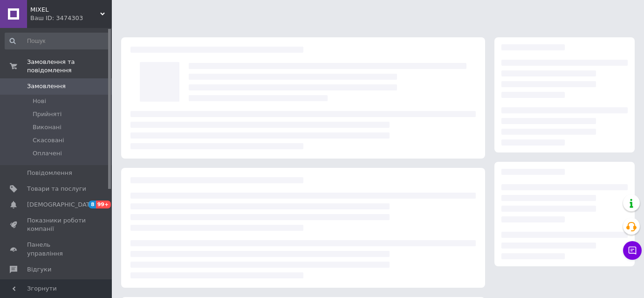 The width and height of the screenshot is (644, 298). I want to click on span: Замовлення, so click(46, 86).